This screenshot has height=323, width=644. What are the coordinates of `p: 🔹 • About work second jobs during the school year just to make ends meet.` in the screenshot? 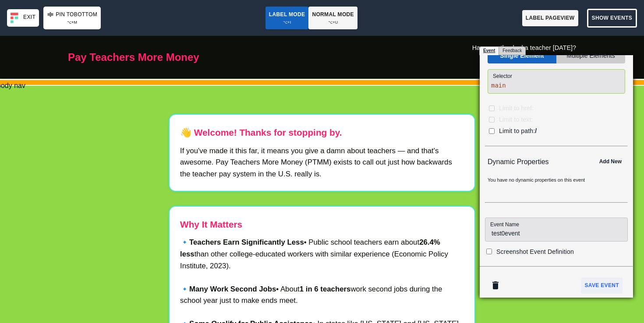 It's located at (322, 295).